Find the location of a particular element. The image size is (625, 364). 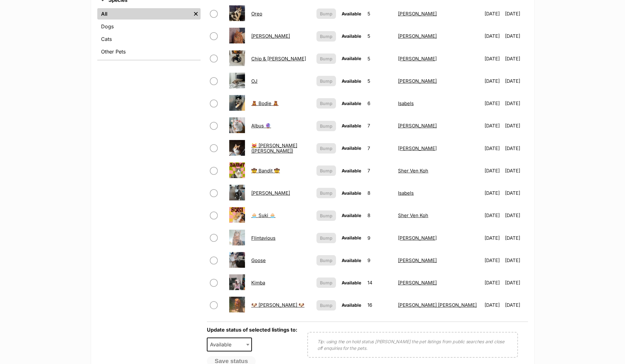

img: 🐶 Jeff 🐶 is located at coordinates (237, 304).